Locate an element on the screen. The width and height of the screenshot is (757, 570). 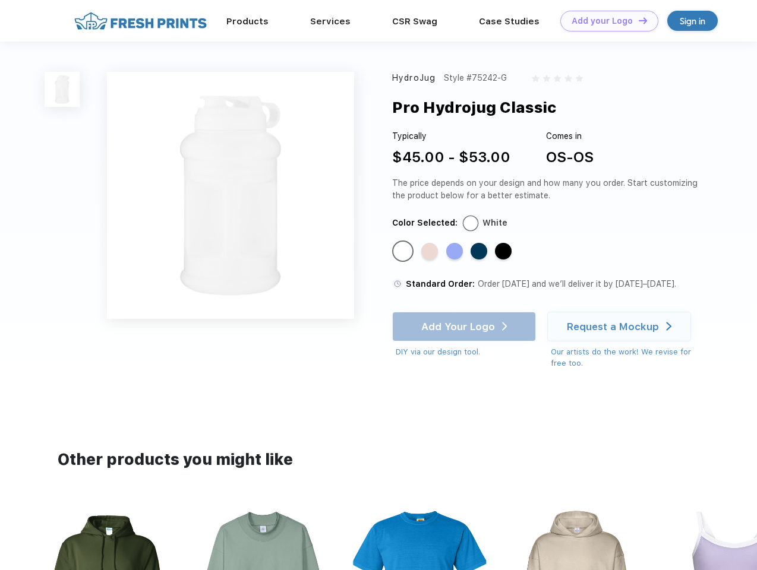
div: Navy is located at coordinates (479, 251).